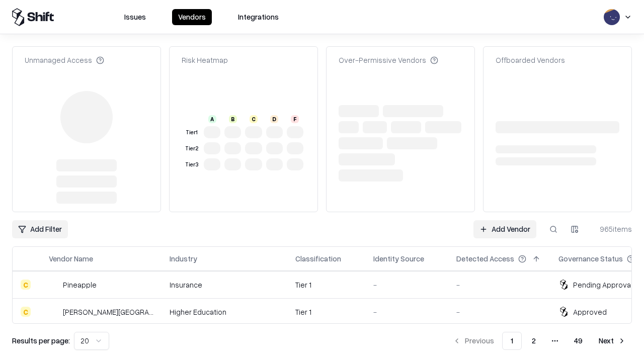  Describe the element at coordinates (591, 258) in the screenshot. I see `div: Governance Status` at that location.